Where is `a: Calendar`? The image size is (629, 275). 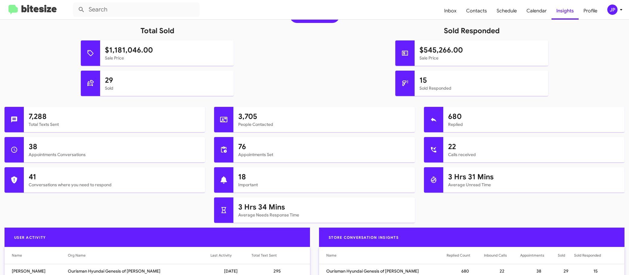 a: Calendar is located at coordinates (536, 11).